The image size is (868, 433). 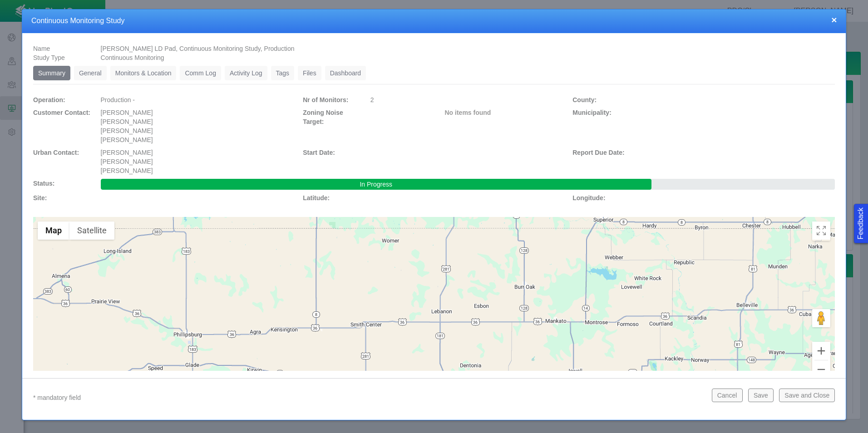 I want to click on label: No items found, so click(x=468, y=113).